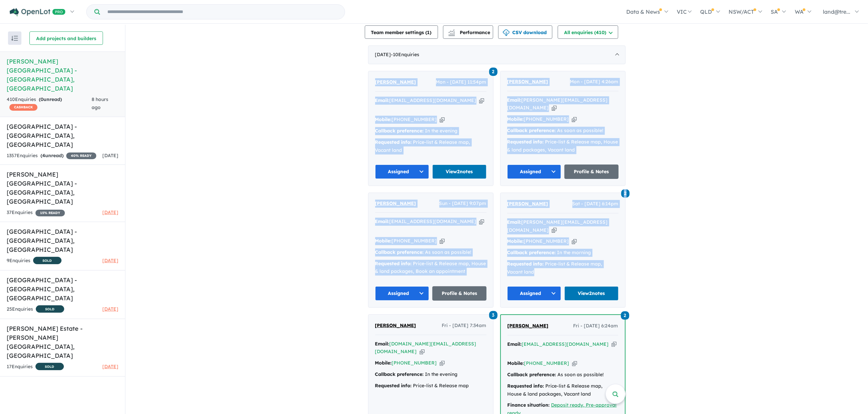  I want to click on img: line-chart.svg, so click(452, 31).